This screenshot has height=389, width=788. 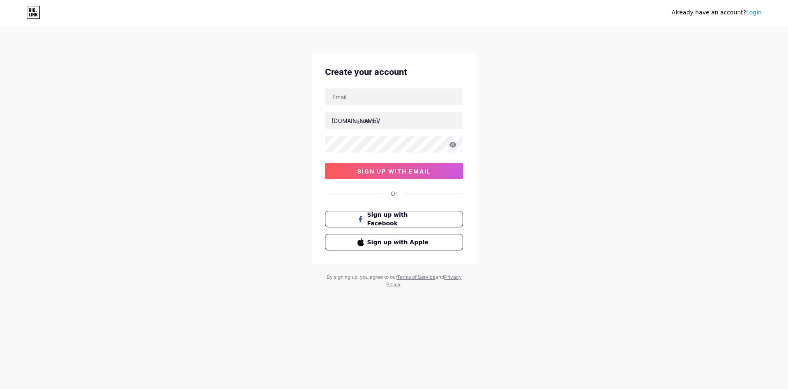 I want to click on div: Create your account, so click(x=394, y=72).